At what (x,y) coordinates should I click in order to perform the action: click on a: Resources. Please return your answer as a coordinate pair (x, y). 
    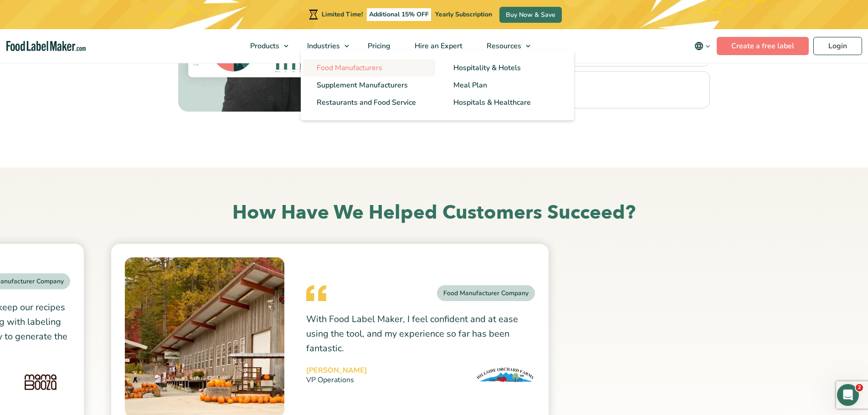
    Looking at the image, I should click on (504, 46).